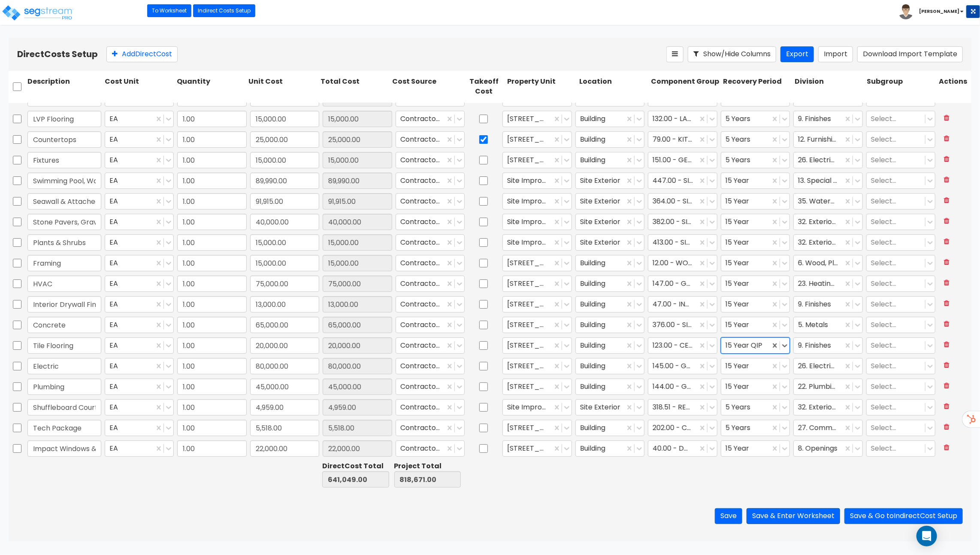 This screenshot has height=555, width=980. Describe the element at coordinates (169, 11) in the screenshot. I see `a: To Worksheet` at that location.